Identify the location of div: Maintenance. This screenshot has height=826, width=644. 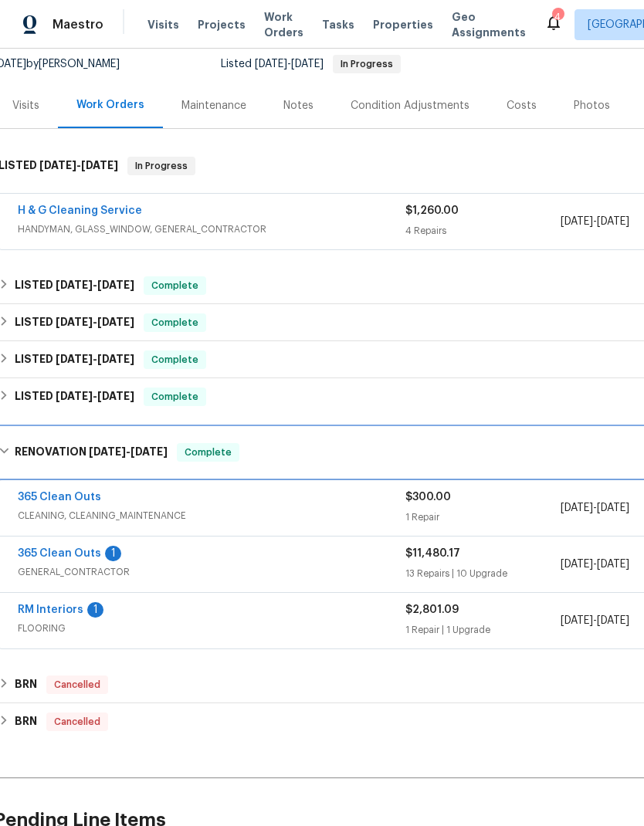
(214, 106).